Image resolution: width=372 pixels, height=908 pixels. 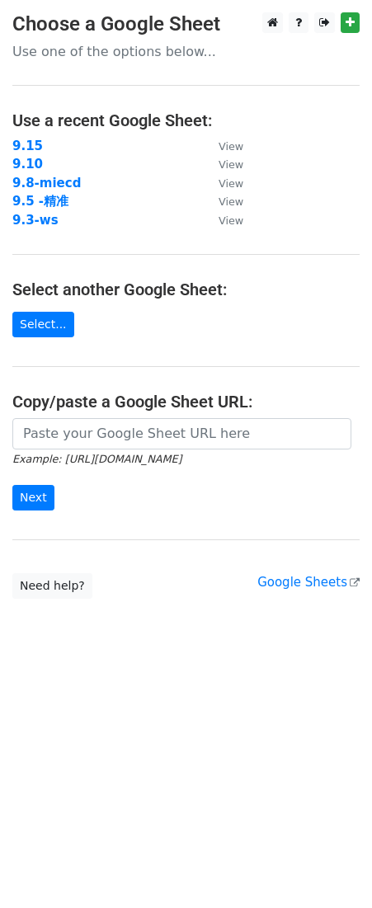 I want to click on a: 9.8-miecd, so click(x=46, y=183).